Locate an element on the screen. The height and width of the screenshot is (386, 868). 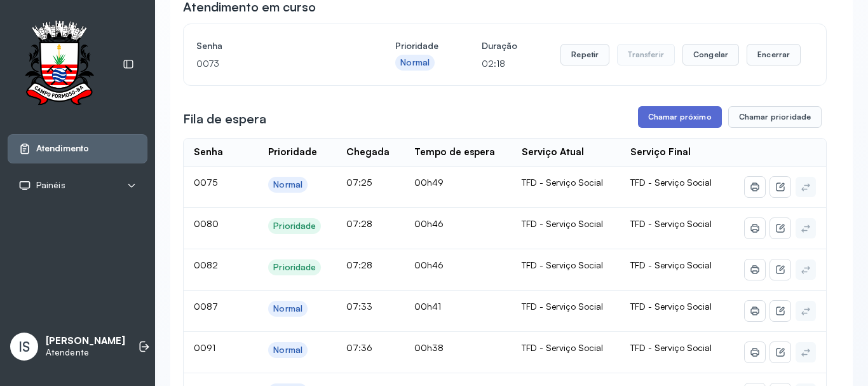
span: 0087 is located at coordinates (206, 306).